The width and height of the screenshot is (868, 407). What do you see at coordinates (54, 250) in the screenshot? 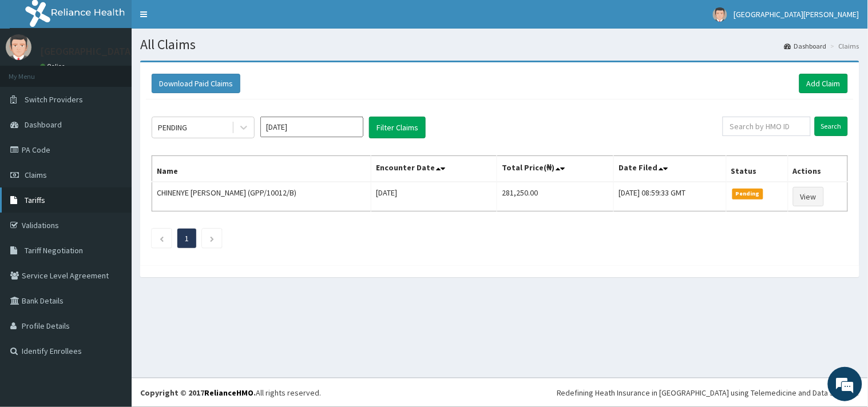
I see `span: Tariff Negotiation` at bounding box center [54, 250].